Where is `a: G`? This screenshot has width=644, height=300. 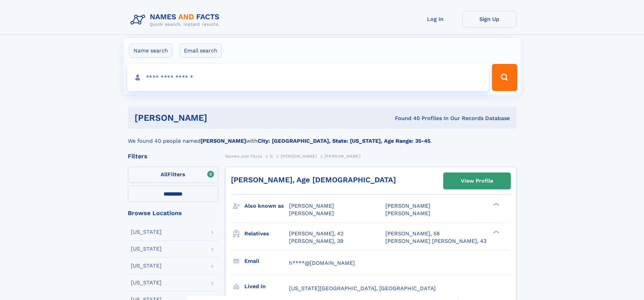
a: G is located at coordinates (271, 156).